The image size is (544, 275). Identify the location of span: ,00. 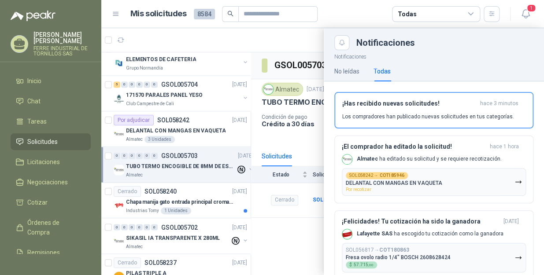
(371, 265).